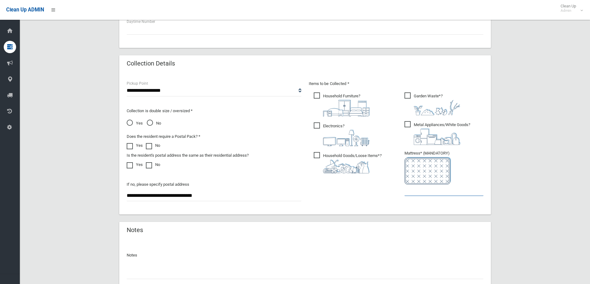 The height and width of the screenshot is (284, 590). What do you see at coordinates (437, 108) in the screenshot?
I see `img: 4fd8a5c772b2c999c83690221e5242e0.png` at bounding box center [437, 108].